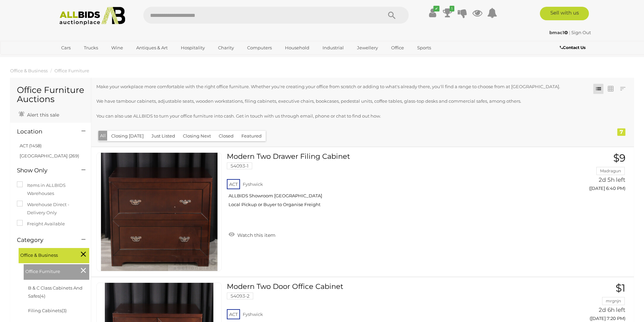  I want to click on span: (3), so click(64, 311).